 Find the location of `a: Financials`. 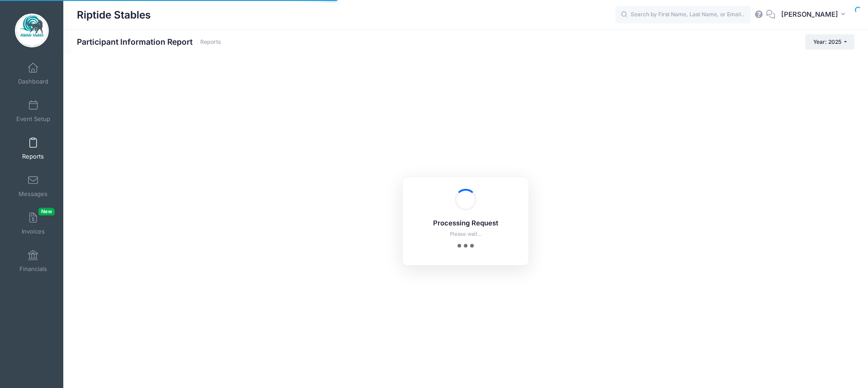

a: Financials is located at coordinates (33, 261).